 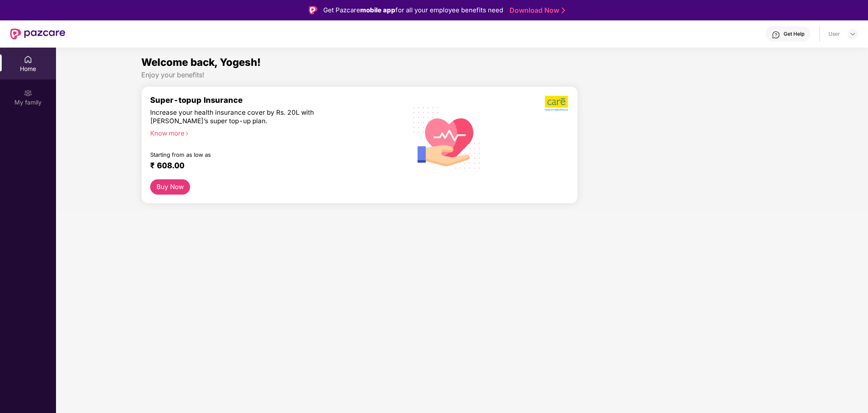 I want to click on strong: mobile app, so click(x=378, y=10).